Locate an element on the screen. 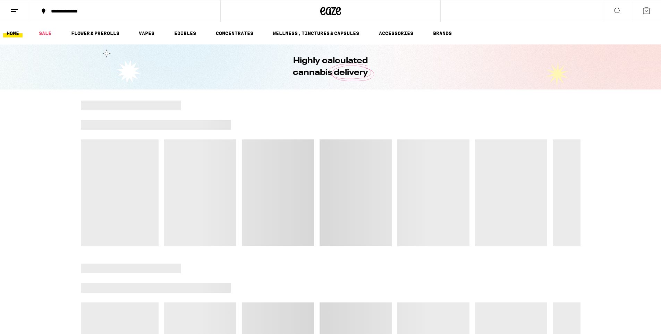  a: HOME is located at coordinates (13, 33).